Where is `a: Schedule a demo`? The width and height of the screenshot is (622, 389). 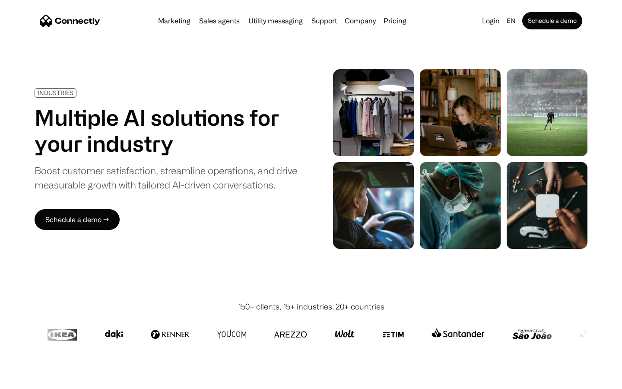
a: Schedule a demo is located at coordinates (552, 21).